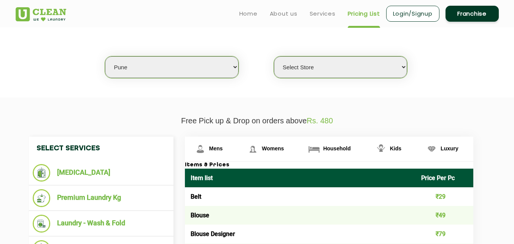  Describe the element at coordinates (396, 148) in the screenshot. I see `span: Kids` at that location.